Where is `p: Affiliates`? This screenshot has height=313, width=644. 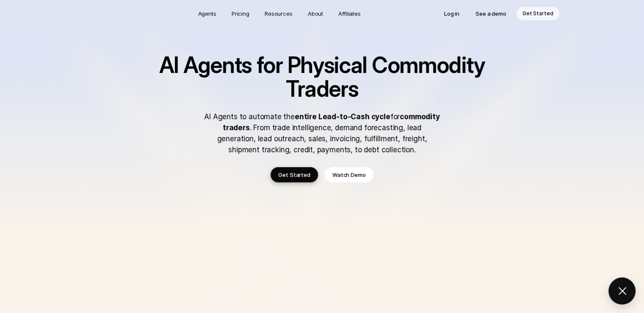 p: Affiliates is located at coordinates (349, 13).